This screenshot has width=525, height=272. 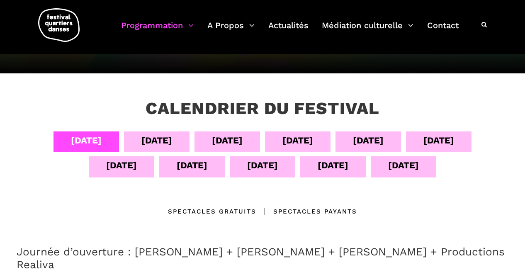 I want to click on div: Spectacles Payants, so click(x=306, y=211).